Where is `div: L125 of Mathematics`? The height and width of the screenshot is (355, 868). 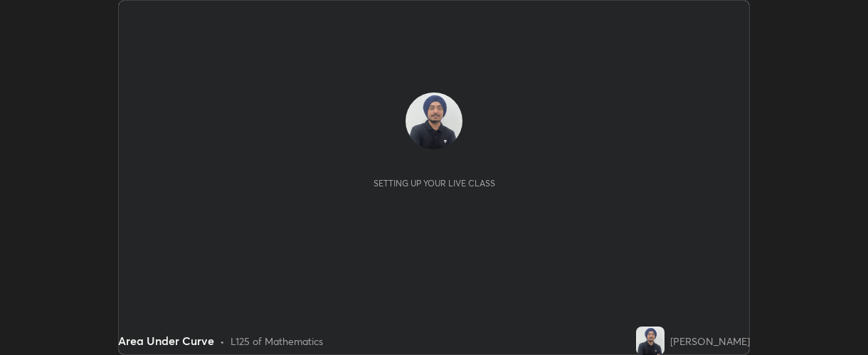
div: L125 of Mathematics is located at coordinates (277, 341).